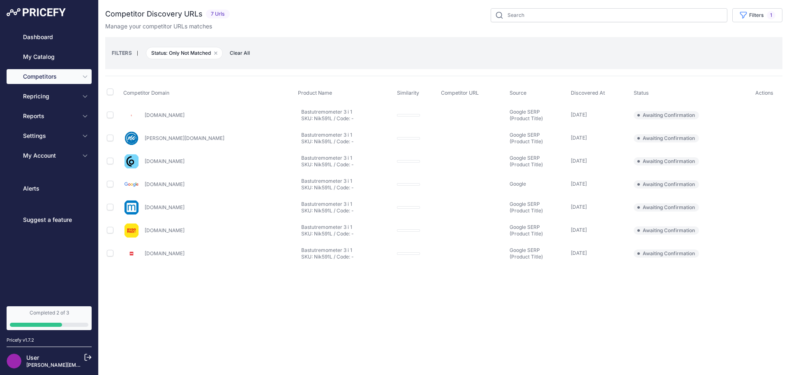  What do you see at coordinates (315, 93) in the screenshot?
I see `span: Product Name` at bounding box center [315, 93].